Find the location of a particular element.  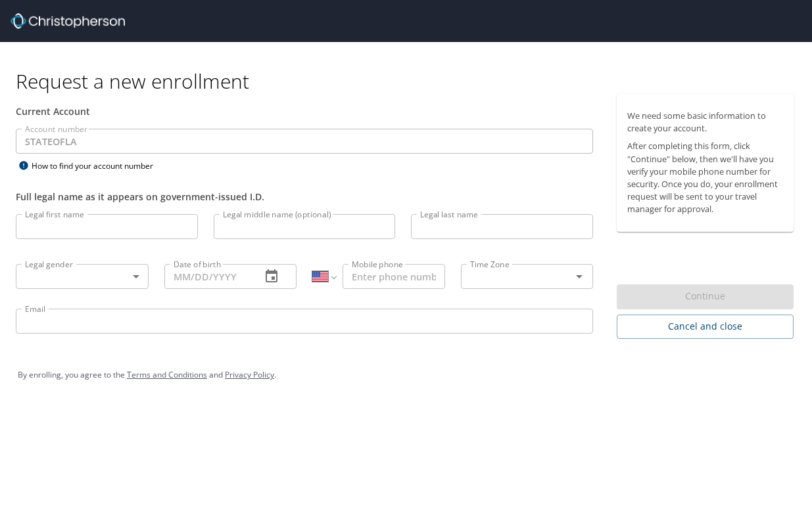

a: Privacy Policy is located at coordinates (249, 375).